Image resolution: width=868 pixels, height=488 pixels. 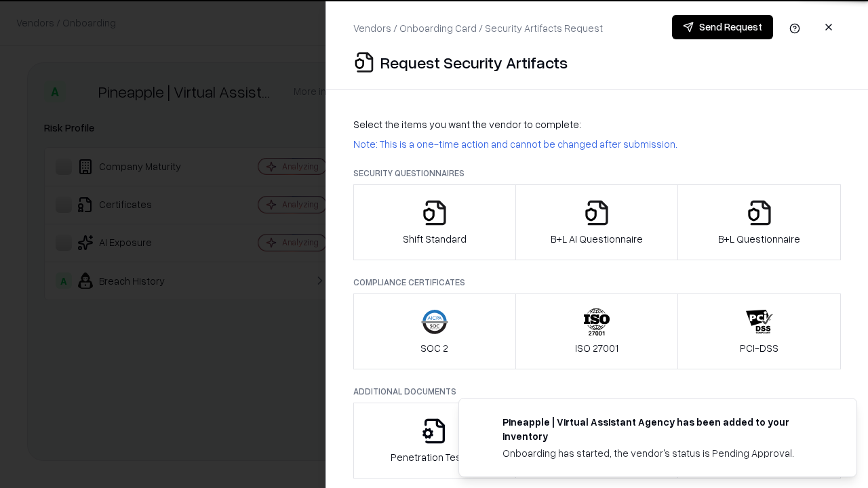 What do you see at coordinates (597, 173) in the screenshot?
I see `p: Security Questionnaires` at bounding box center [597, 173].